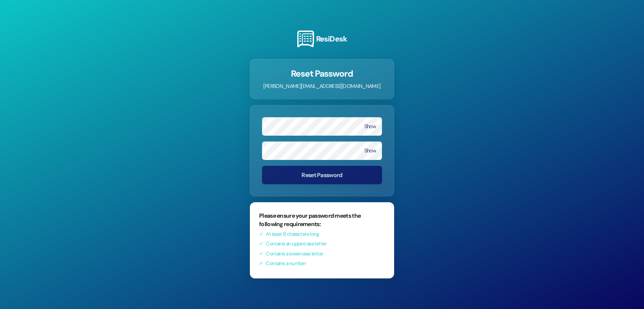  What do you see at coordinates (322, 263) in the screenshot?
I see `div: Contains a number` at bounding box center [322, 263].